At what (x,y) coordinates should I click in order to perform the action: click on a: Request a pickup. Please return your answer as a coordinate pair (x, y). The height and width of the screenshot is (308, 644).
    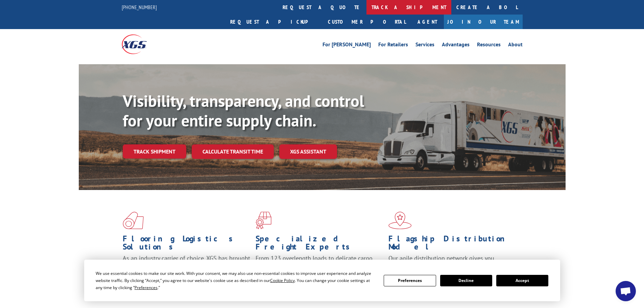
    Looking at the image, I should click on (274, 22).